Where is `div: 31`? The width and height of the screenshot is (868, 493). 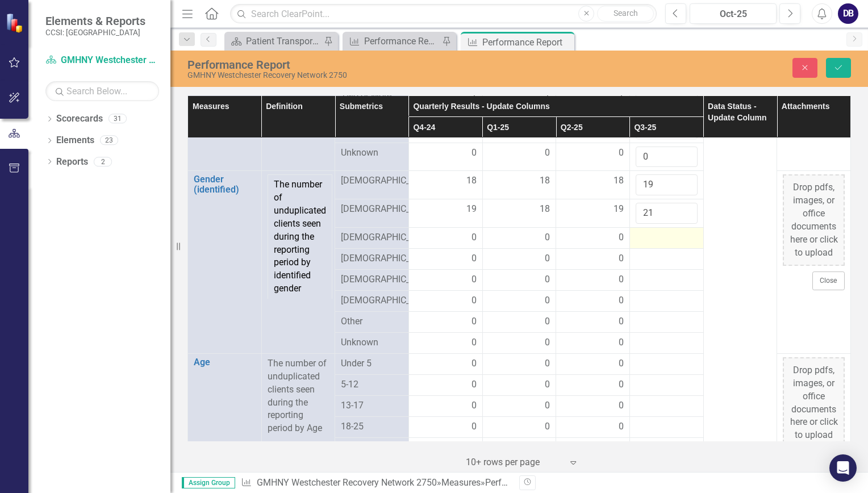
div: 31 is located at coordinates (117, 119).